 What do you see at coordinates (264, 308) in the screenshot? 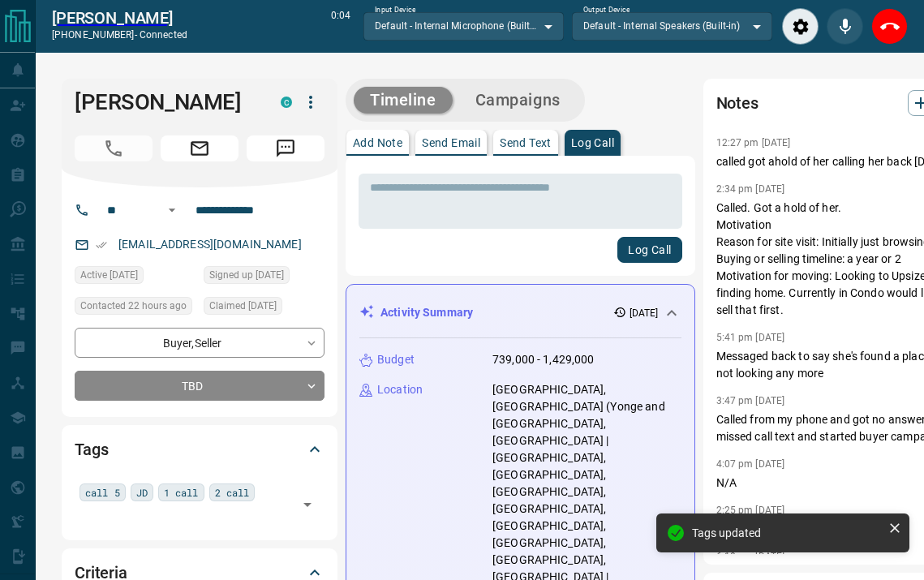
I see `div: Sun Mar 30 2025` at bounding box center [264, 308].